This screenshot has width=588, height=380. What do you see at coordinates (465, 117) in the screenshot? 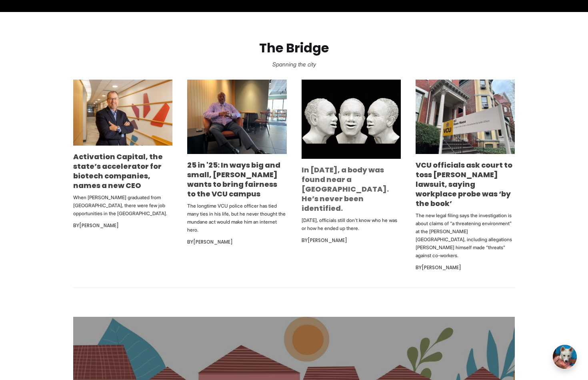
I see `img: VCU officials ask court to toss Wilder lawsuit, saying workplace probe was ‘by the book’` at bounding box center [465, 117].